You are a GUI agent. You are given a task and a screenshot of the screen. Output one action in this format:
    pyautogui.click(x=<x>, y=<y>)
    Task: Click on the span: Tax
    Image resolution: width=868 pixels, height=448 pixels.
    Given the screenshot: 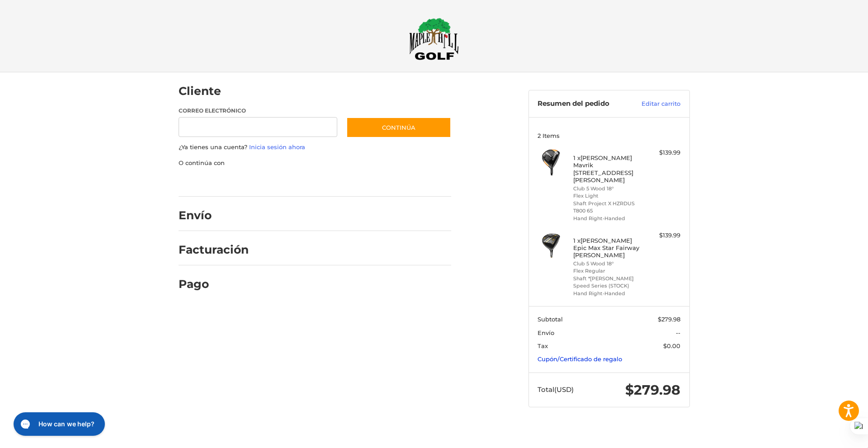 What is the action you would take?
    pyautogui.click(x=543, y=346)
    